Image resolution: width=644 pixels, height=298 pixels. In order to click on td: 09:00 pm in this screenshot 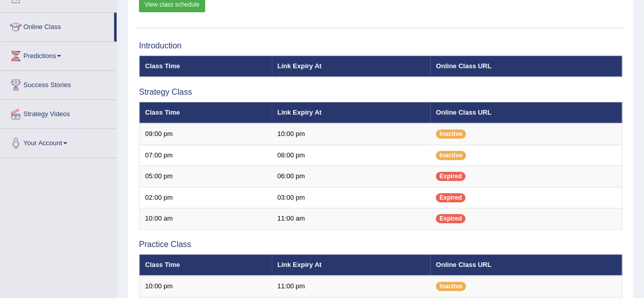, I will do `click(206, 134)`.